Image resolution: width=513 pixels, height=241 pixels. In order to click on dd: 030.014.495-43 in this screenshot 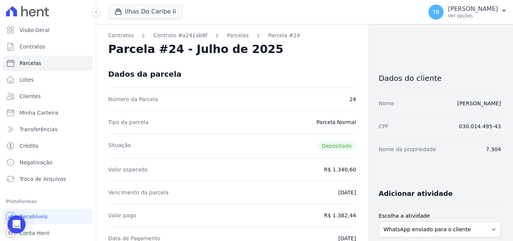, I will do `click(480, 126)`.